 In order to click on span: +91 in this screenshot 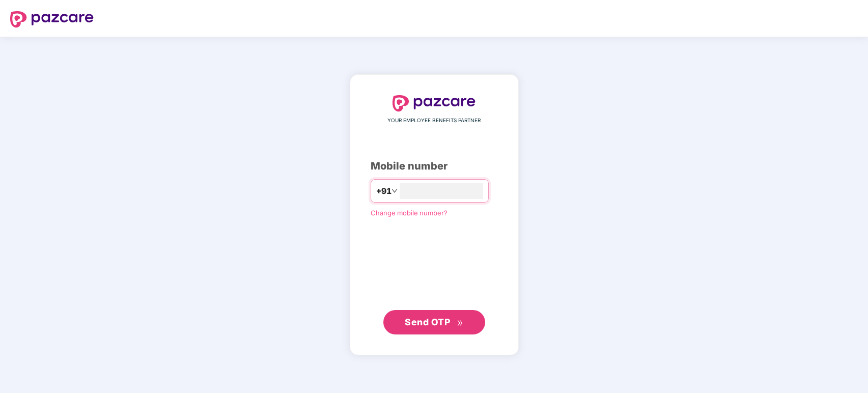, I will do `click(384, 191)`.